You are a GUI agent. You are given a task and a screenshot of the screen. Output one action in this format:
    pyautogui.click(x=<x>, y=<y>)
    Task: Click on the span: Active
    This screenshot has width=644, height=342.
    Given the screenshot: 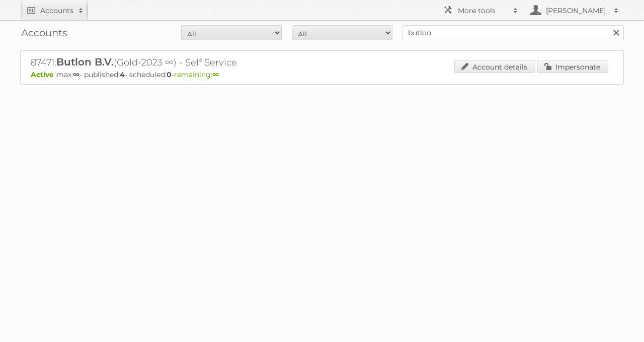 What is the action you would take?
    pyautogui.click(x=43, y=75)
    